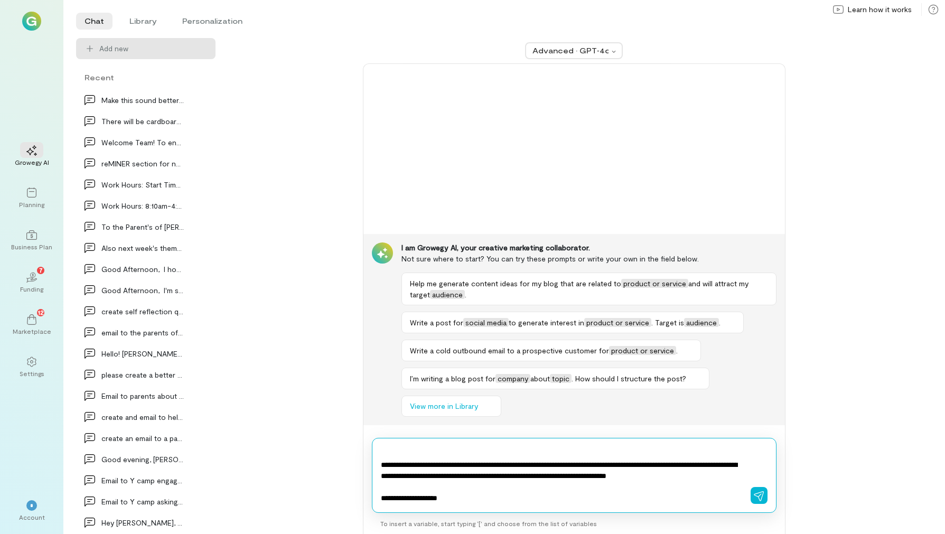 The height and width of the screenshot is (534, 945). Describe the element at coordinates (143, 21) in the screenshot. I see `li: Library` at that location.